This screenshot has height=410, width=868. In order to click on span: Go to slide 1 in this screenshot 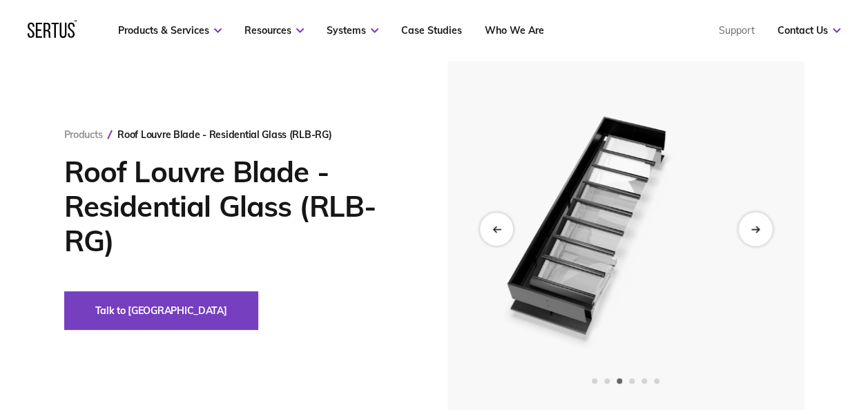, I will do `click(594, 380)`.